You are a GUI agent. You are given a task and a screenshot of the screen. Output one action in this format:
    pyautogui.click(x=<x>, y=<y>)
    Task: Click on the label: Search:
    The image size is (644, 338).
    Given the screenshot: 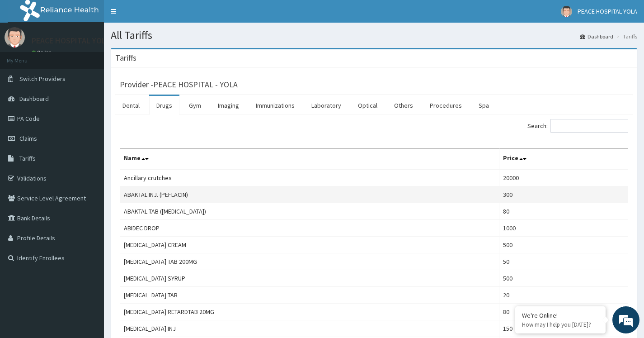 What is the action you would take?
    pyautogui.click(x=578, y=126)
    